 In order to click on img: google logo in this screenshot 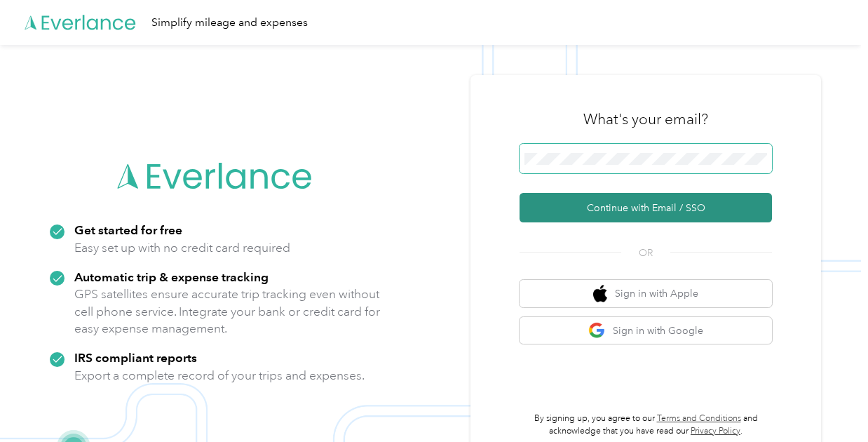, I will do `click(597, 330)`.